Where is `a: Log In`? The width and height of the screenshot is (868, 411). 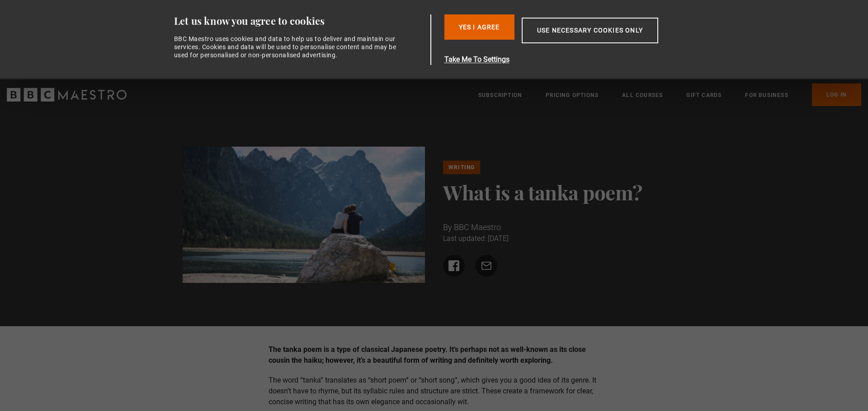
a: Log In is located at coordinates (836, 95).